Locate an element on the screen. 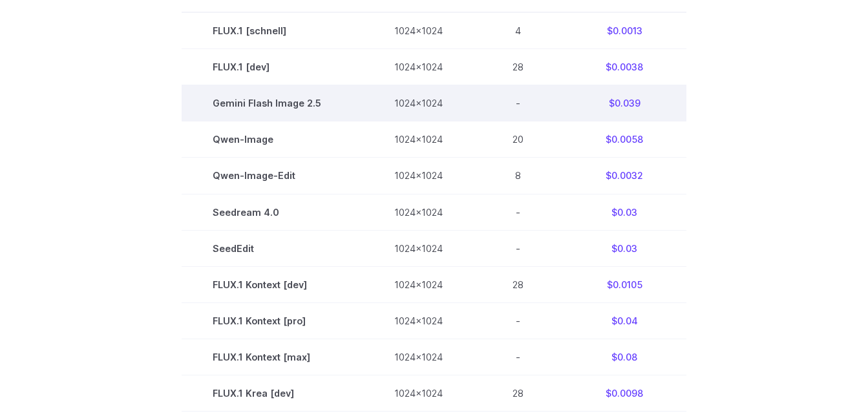 The height and width of the screenshot is (420, 868). td: $0.04 is located at coordinates (624, 320).